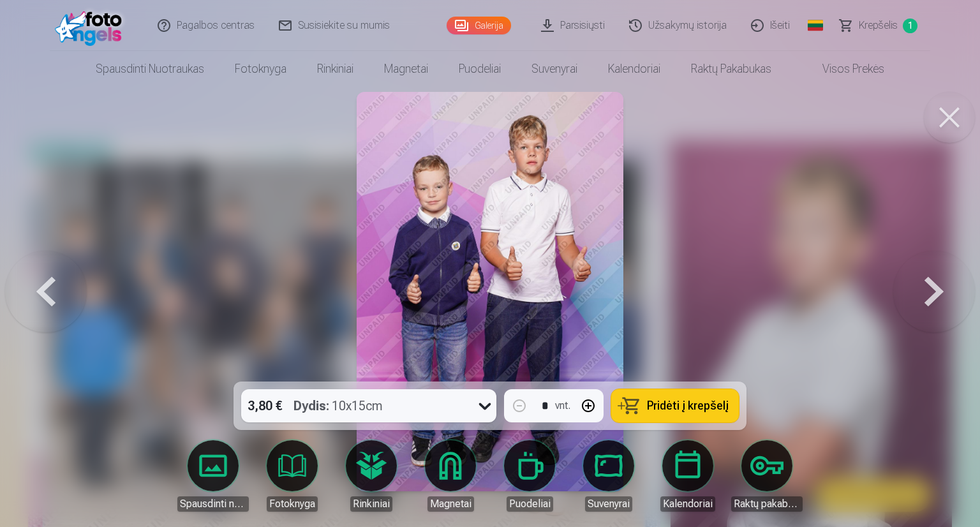 The height and width of the screenshot is (527, 980). Describe the element at coordinates (675, 406) in the screenshot. I see `button: Pridėti į krepšelį` at that location.